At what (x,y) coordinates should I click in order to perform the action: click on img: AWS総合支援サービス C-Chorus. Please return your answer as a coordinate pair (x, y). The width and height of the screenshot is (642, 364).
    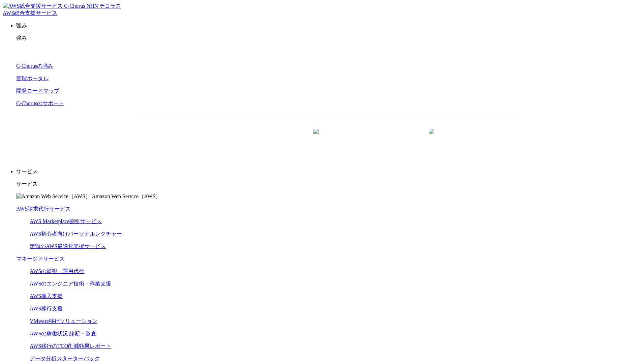
    Looking at the image, I should click on (44, 6).